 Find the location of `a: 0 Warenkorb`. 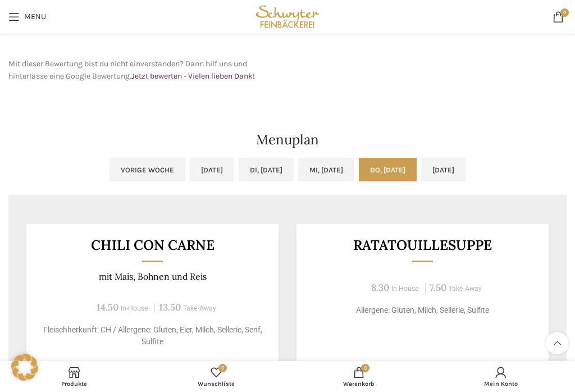

a: 0 Warenkorb is located at coordinates (359, 376).